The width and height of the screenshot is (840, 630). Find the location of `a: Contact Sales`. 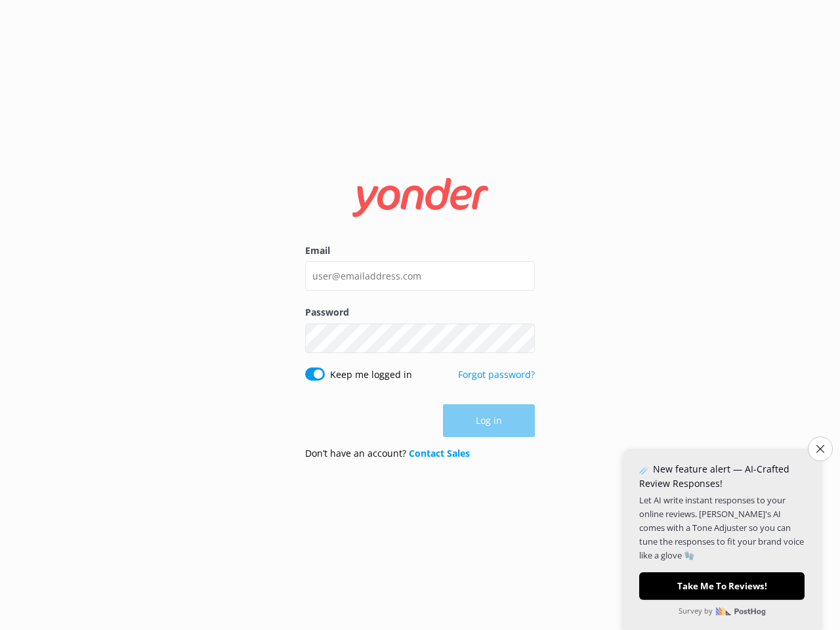

a: Contact Sales is located at coordinates (439, 453).